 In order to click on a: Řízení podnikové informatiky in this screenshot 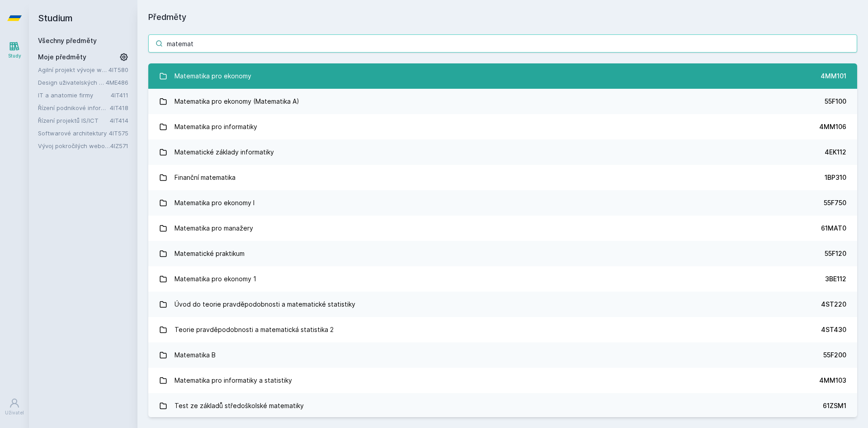, I will do `click(74, 107)`.